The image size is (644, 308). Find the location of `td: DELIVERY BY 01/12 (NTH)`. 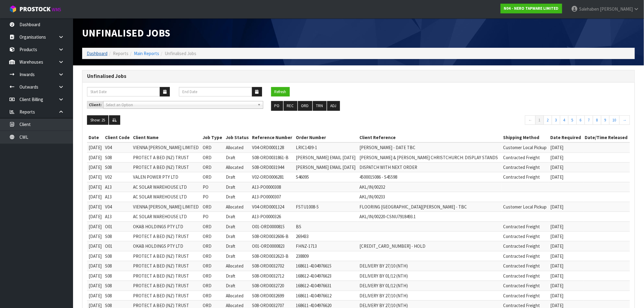

td: DELIVERY BY 01/12 (NTH) is located at coordinates (430, 276).